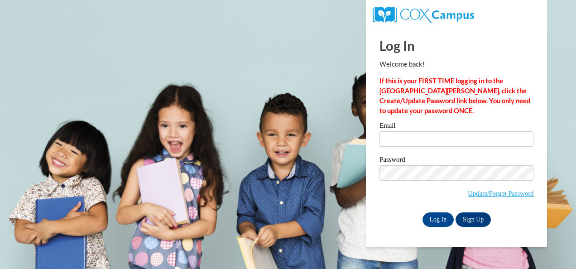 Image resolution: width=576 pixels, height=269 pixels. I want to click on p: Welcome back!, so click(457, 64).